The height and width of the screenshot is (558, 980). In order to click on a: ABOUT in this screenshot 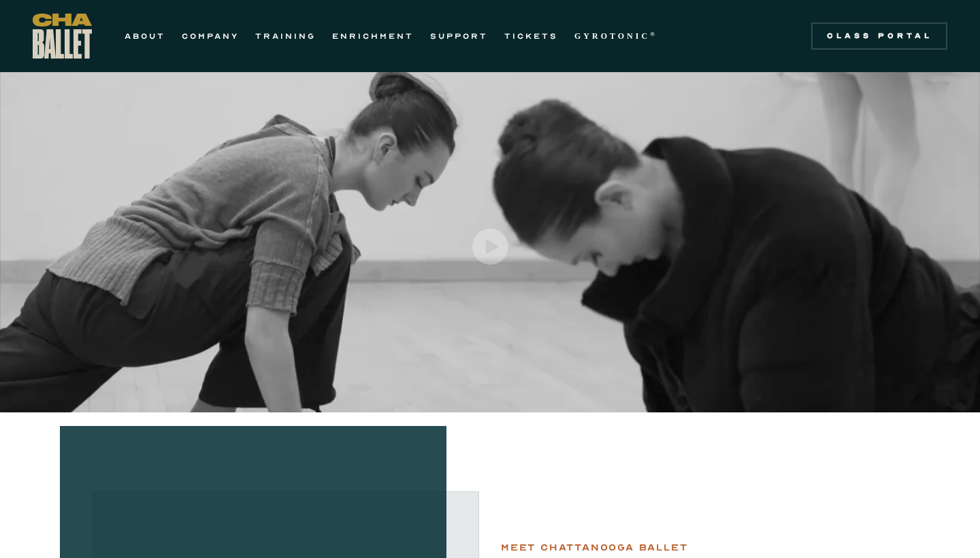, I will do `click(145, 36)`.